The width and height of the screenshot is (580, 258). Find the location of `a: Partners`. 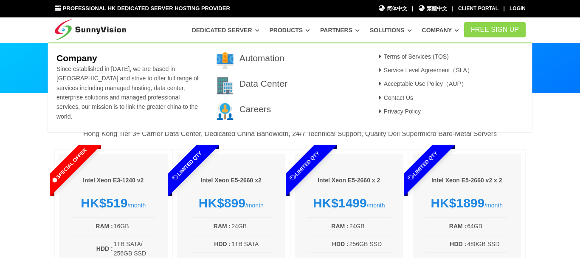

a: Partners is located at coordinates (340, 30).